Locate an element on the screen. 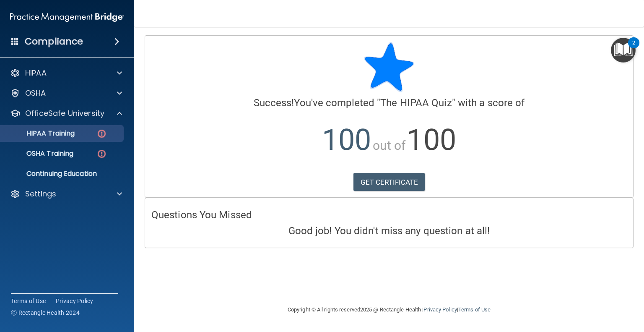  h4: Questions You Missed is located at coordinates (389, 215).